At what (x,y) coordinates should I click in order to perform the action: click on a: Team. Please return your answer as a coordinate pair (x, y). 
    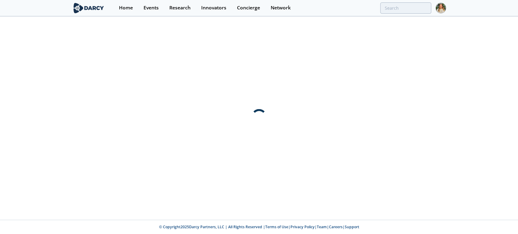
    Looking at the image, I should click on (322, 227).